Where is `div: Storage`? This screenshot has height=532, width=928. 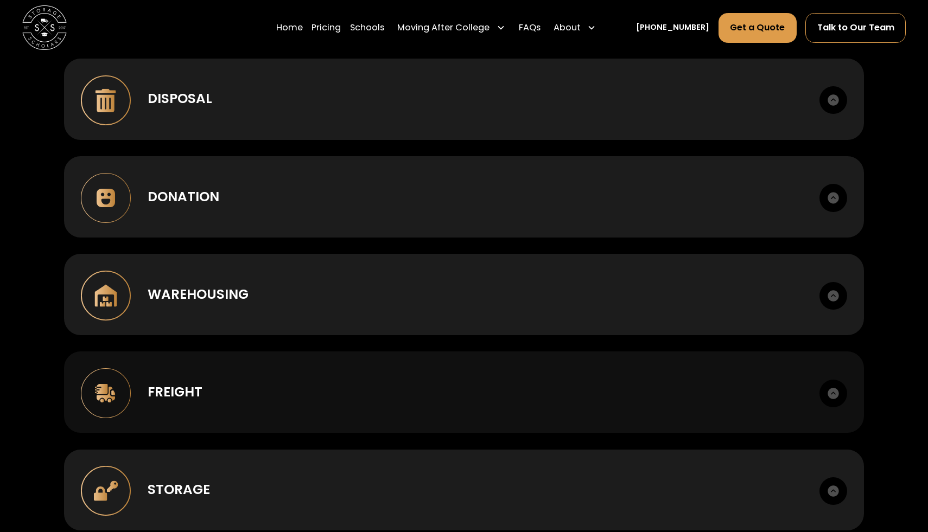 div: Storage is located at coordinates (178, 490).